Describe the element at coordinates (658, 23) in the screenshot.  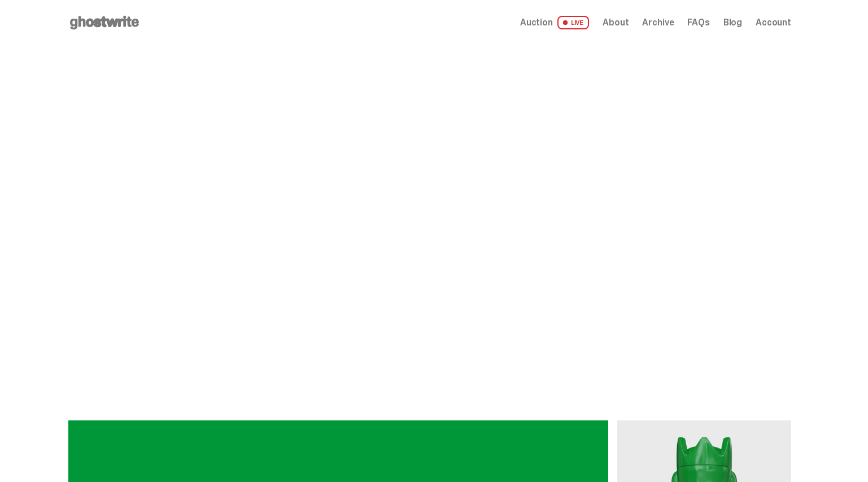
I see `span: Archive` at that location.